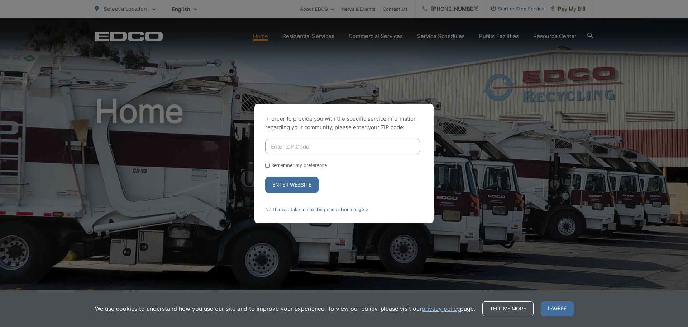 Image resolution: width=688 pixels, height=327 pixels. I want to click on a: Tell me more, so click(508, 308).